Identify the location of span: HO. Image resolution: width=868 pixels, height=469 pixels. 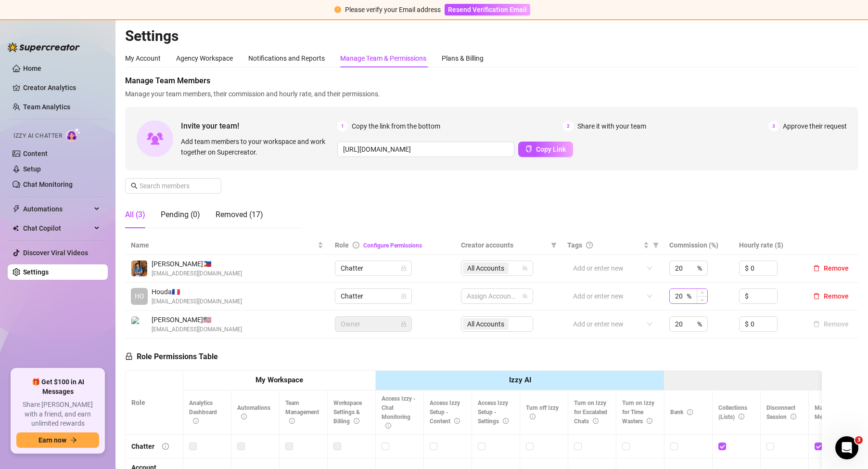
(140, 296).